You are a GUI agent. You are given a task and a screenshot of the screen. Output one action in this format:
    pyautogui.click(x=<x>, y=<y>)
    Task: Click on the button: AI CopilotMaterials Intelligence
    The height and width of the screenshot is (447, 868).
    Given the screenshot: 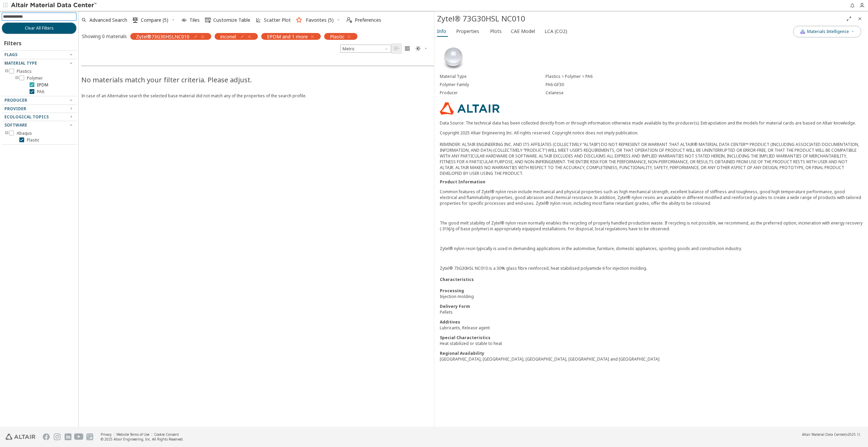 What is the action you would take?
    pyautogui.click(x=827, y=32)
    